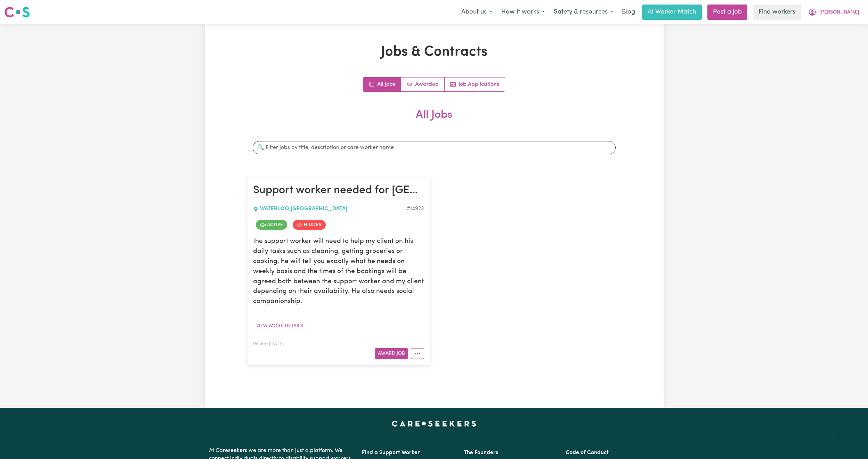 This screenshot has width=868, height=459. What do you see at coordinates (587, 452) in the screenshot?
I see `a: Code of Conduct` at bounding box center [587, 452].